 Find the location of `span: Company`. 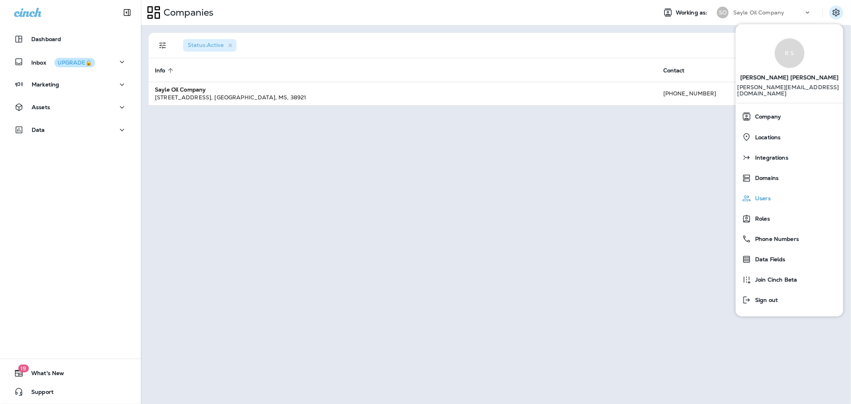

span: Company is located at coordinates (766, 117).